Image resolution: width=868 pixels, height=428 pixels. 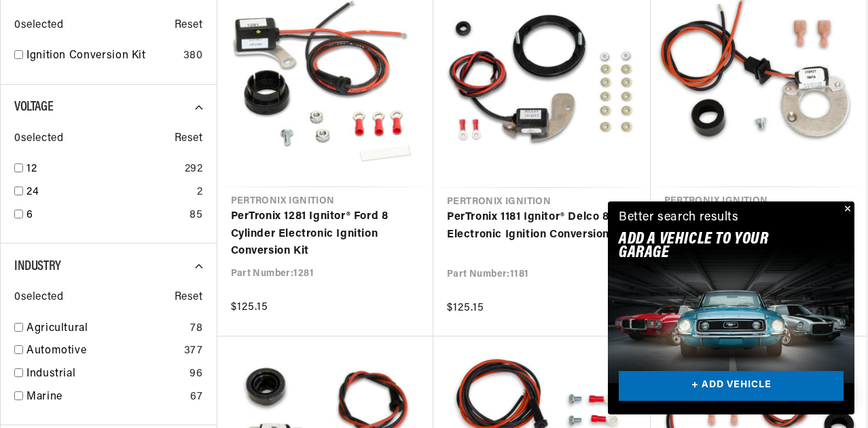 What do you see at coordinates (37, 267) in the screenshot?
I see `span: Industry` at bounding box center [37, 267].